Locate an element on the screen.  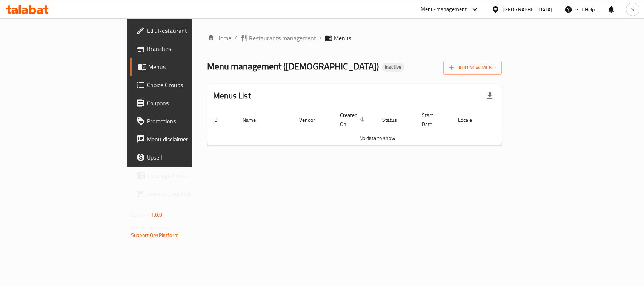
a: Support.OpsPlatform is located at coordinates (155, 235).